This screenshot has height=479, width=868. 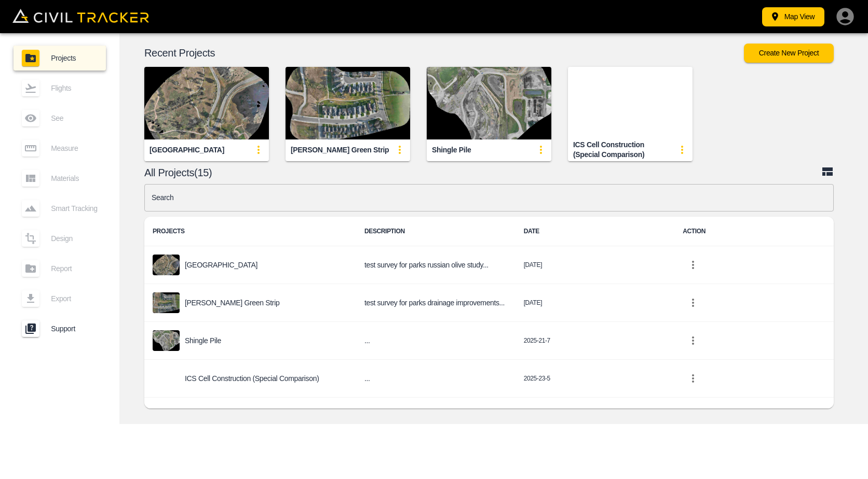 I want to click on p: Shingle Pile, so click(x=203, y=341).